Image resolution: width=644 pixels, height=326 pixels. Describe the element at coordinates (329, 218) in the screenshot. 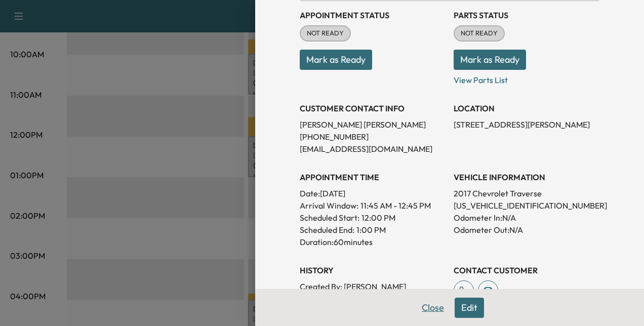

I see `p: Scheduled Start:` at that location.